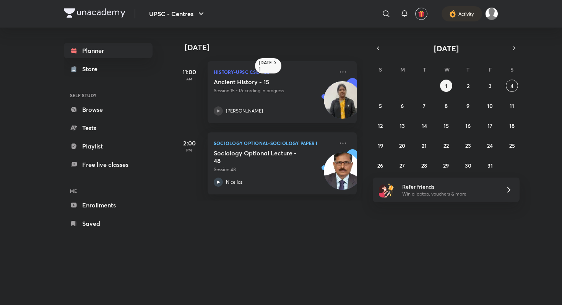 This screenshot has width=562, height=305. Describe the element at coordinates (402, 125) in the screenshot. I see `button: October 13, 2025` at that location.